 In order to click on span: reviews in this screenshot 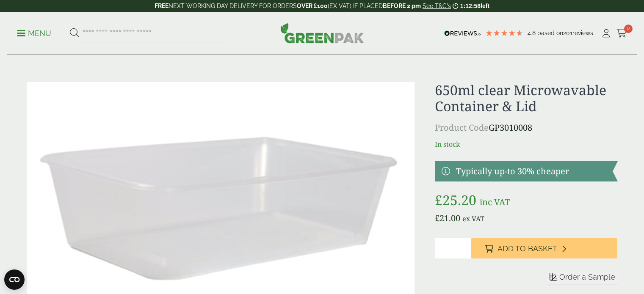, I will do `click(583, 33)`.